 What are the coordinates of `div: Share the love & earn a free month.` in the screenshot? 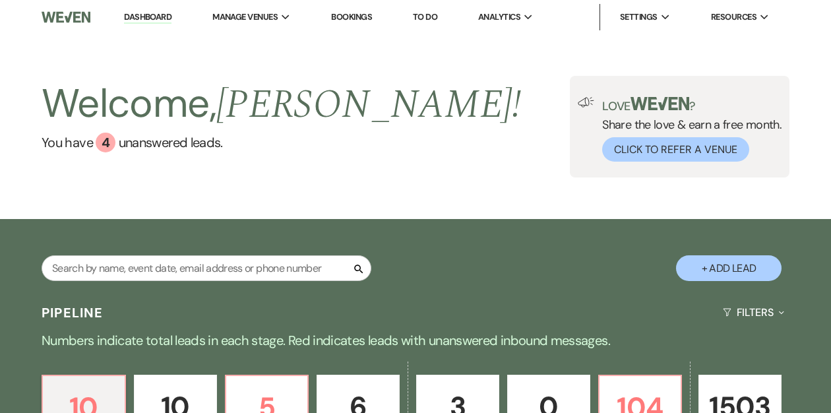 It's located at (688, 129).